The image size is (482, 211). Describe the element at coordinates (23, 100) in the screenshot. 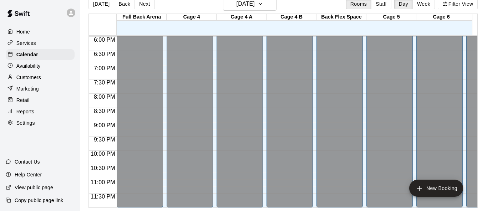

I see `p: Retail` at that location.